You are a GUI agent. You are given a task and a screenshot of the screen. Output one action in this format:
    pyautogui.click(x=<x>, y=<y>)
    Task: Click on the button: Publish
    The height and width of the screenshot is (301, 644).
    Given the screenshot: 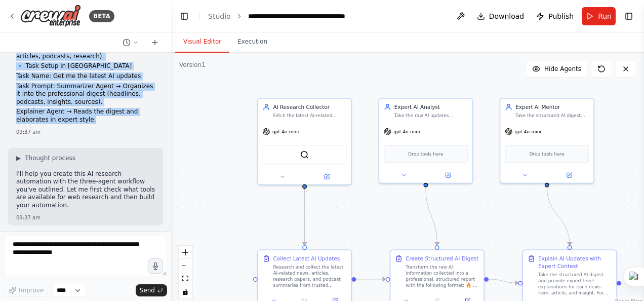 What is the action you would take?
    pyautogui.click(x=555, y=16)
    